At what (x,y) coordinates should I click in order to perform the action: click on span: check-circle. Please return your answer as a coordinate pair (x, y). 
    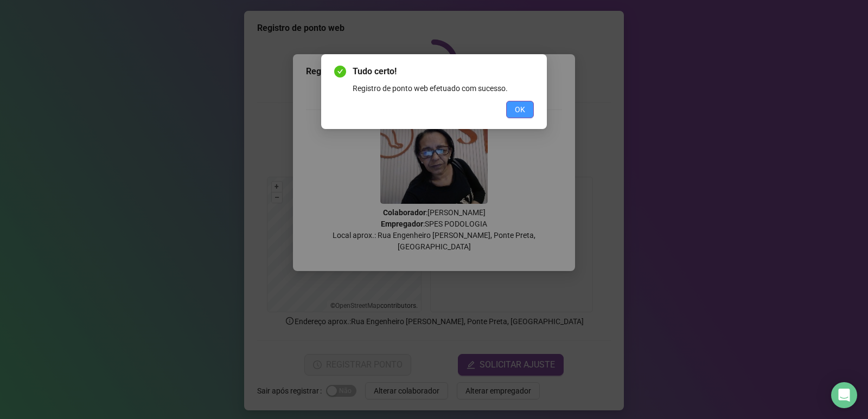
    Looking at the image, I should click on (340, 71).